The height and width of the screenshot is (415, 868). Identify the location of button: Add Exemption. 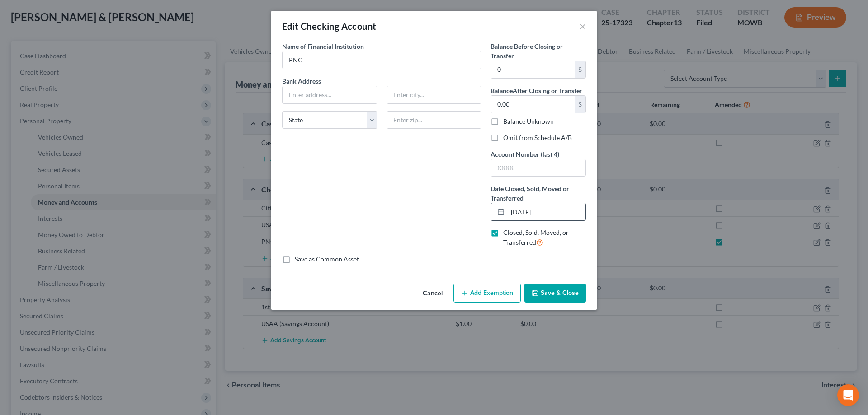
(487, 293).